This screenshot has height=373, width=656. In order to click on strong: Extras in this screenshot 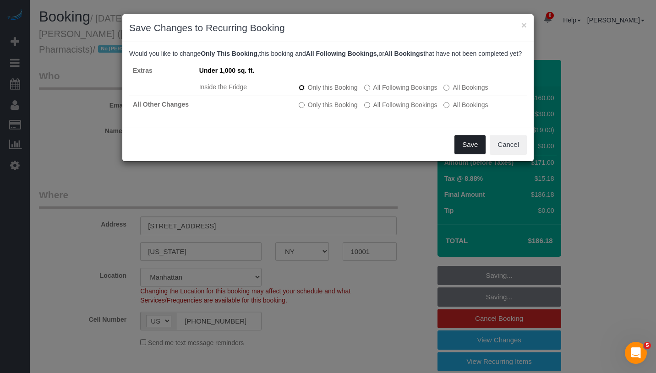, I will do `click(143, 71)`.